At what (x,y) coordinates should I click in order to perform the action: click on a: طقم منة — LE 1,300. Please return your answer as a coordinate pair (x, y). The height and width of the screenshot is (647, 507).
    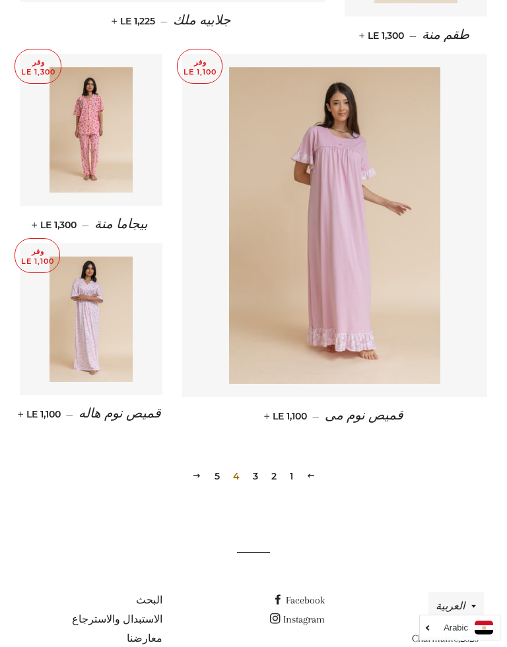
    Looking at the image, I should click on (416, 35).